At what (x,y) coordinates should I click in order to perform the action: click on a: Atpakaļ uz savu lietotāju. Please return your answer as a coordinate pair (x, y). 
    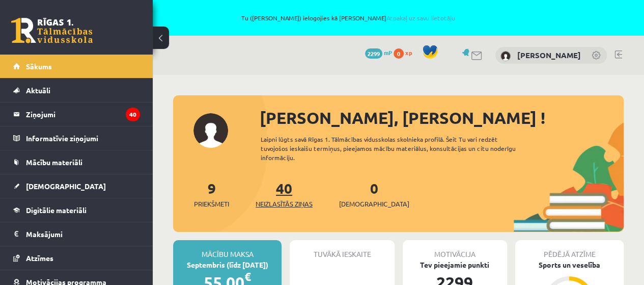
    Looking at the image, I should click on (421, 18).